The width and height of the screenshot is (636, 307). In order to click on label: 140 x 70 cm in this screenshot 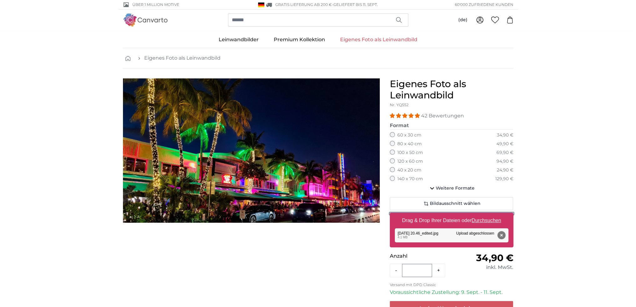, I will do `click(410, 179)`.